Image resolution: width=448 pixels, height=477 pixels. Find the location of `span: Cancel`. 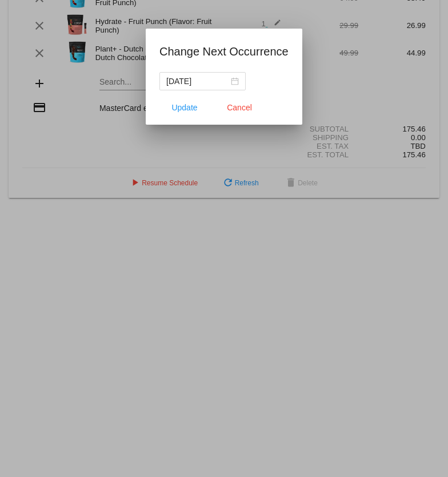

span: Cancel is located at coordinates (239, 107).